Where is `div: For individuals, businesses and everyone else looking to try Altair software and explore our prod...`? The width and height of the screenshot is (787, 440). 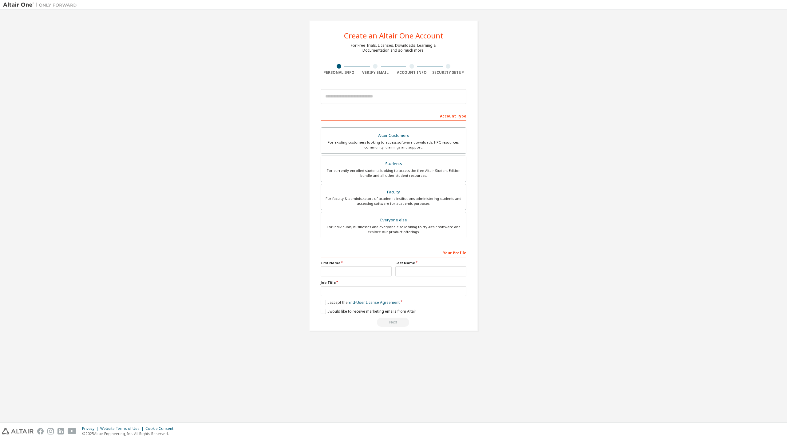 div: For individuals, businesses and everyone else looking to try Altair software and explore our prod... is located at coordinates (393, 229).